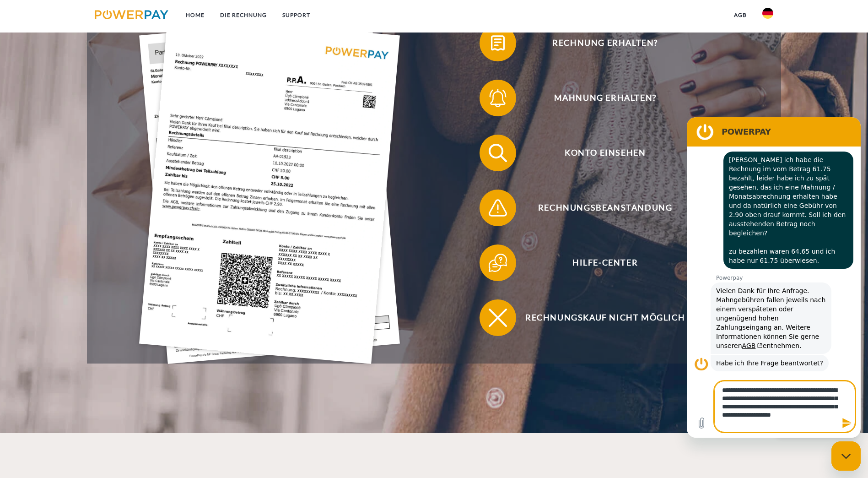 The width and height of the screenshot is (868, 478). Describe the element at coordinates (605, 207) in the screenshot. I see `span: Rechnungsbeanstandung` at that location.